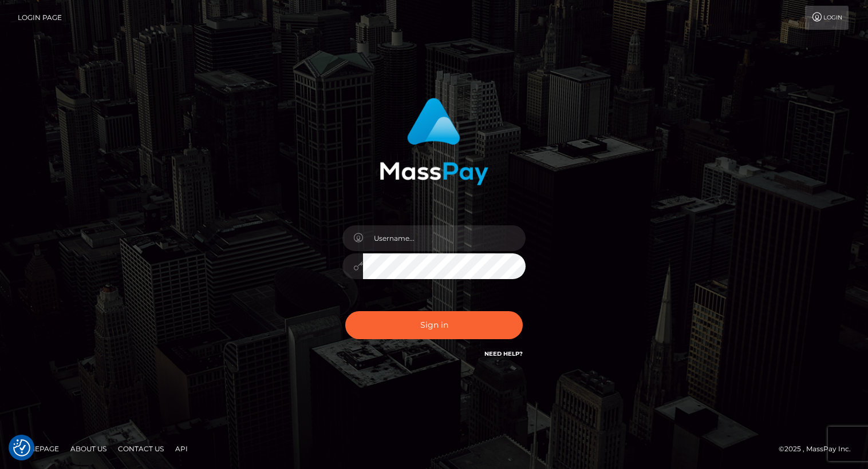  I want to click on a: Need Help?, so click(503, 354).